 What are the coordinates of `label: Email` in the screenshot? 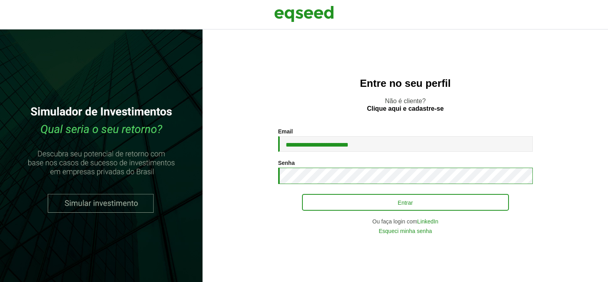 It's located at (285, 131).